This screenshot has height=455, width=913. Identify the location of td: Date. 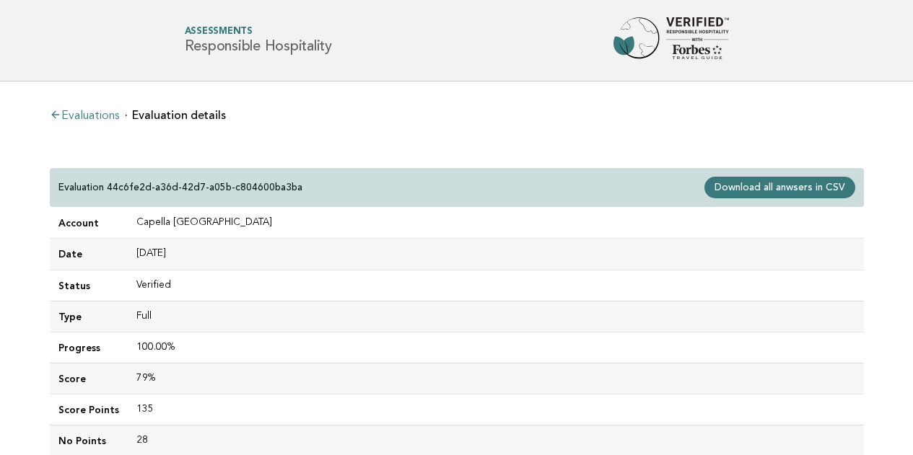
(89, 254).